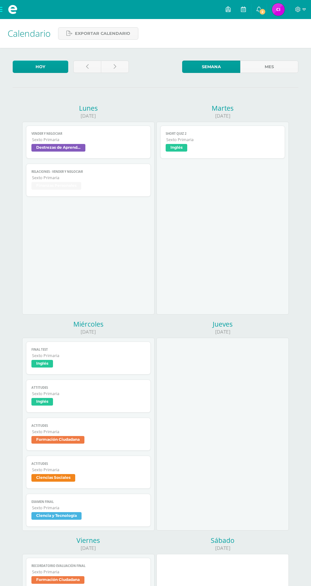 The height and width of the screenshot is (586, 311). Describe the element at coordinates (222, 108) in the screenshot. I see `div: Martes` at that location.